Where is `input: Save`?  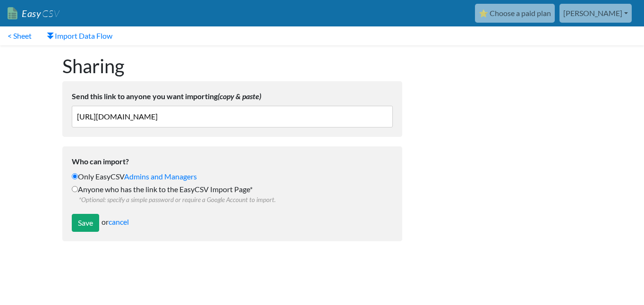 input: Save is located at coordinates (86, 223).